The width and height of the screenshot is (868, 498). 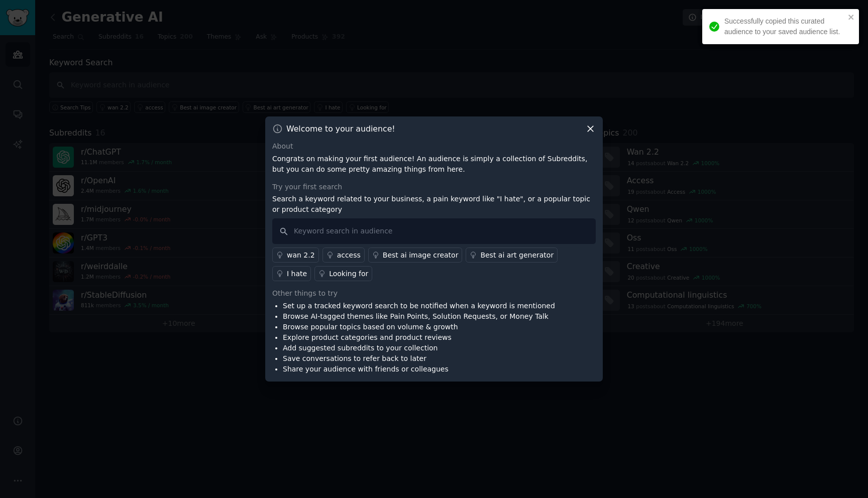 What do you see at coordinates (419, 337) in the screenshot?
I see `li: Explore product categories and product reviews` at bounding box center [419, 337].